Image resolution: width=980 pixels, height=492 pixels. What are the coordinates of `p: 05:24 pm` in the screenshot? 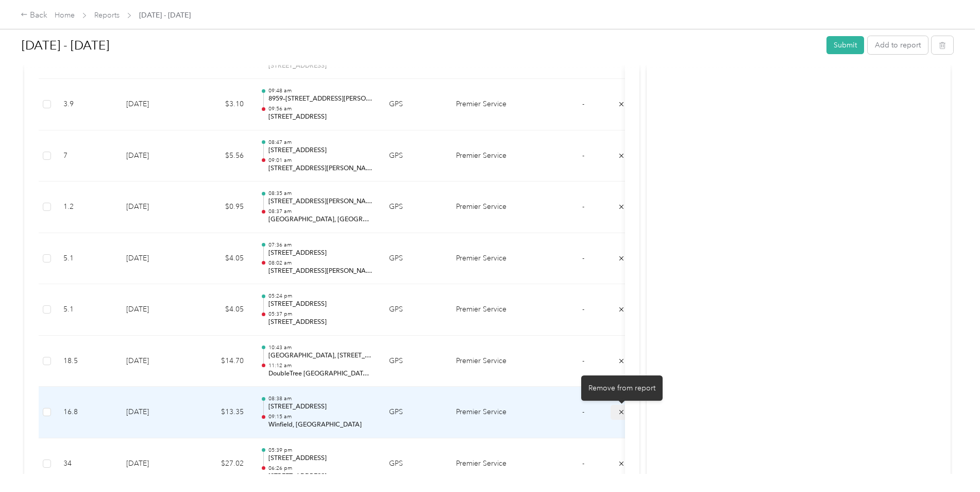 It's located at (320, 296).